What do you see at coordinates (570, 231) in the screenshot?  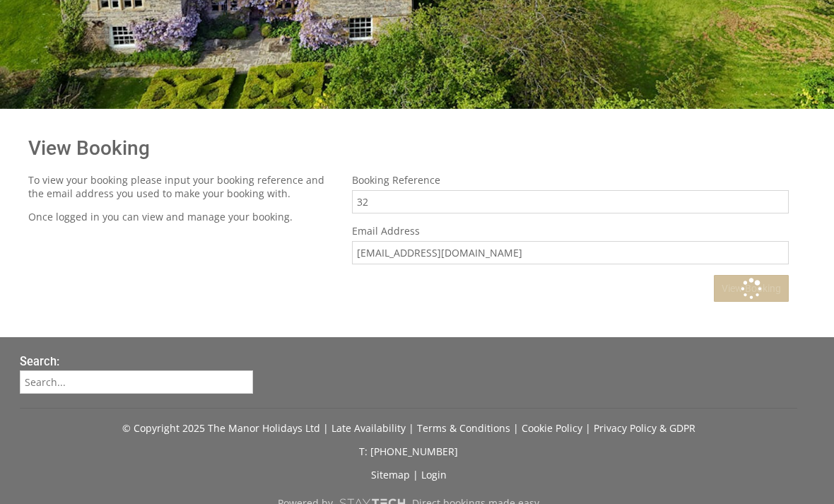 I see `label: Email Address` at bounding box center [570, 231].